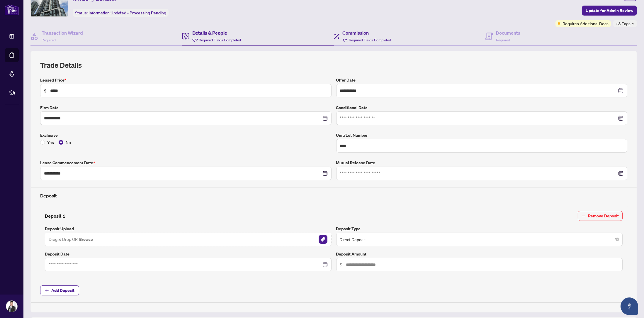  What do you see at coordinates (188, 229) in the screenshot?
I see `label: Deposit Upload` at bounding box center [188, 229].